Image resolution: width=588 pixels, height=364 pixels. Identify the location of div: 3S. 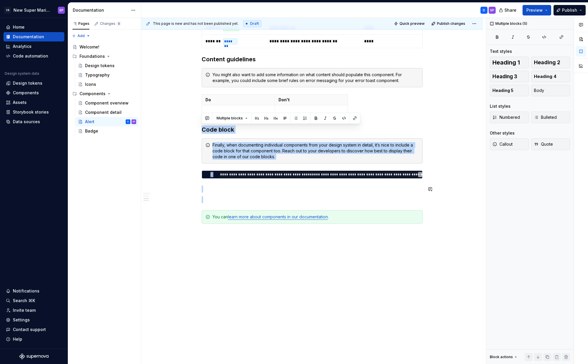
(8, 10).